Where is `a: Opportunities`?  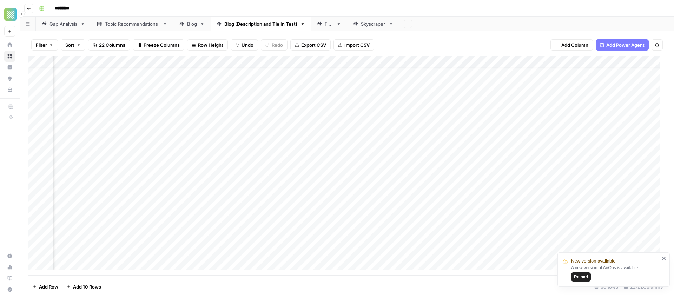 a: Opportunities is located at coordinates (10, 79).